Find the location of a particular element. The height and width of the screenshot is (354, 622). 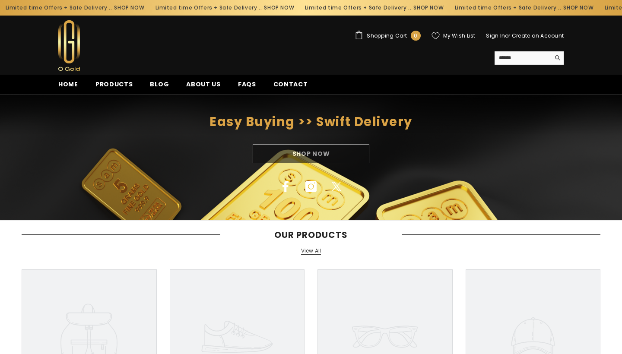

a: Products is located at coordinates (114, 87).